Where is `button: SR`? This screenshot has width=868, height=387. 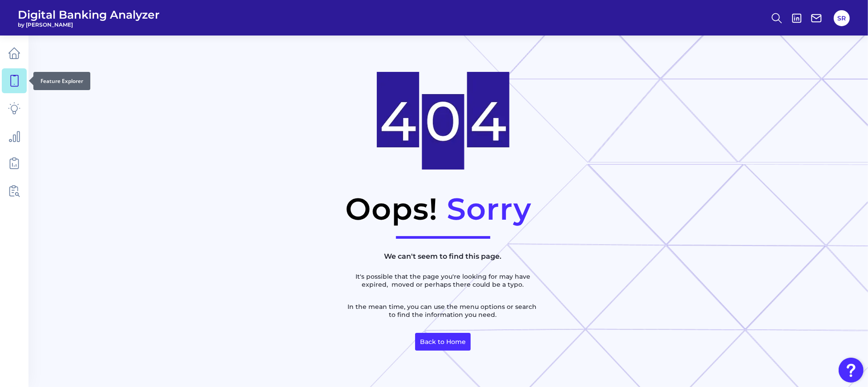
button: SR is located at coordinates (842, 19).